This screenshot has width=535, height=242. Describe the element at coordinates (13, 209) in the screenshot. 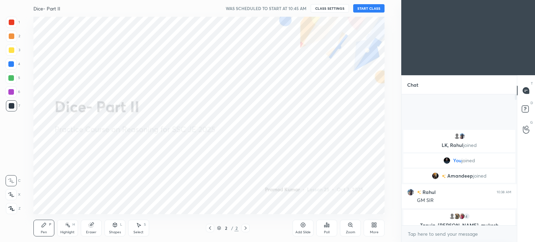

I see `div: Z` at that location.